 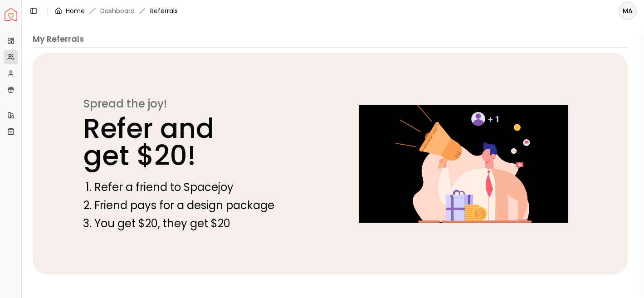 What do you see at coordinates (164, 11) in the screenshot?
I see `span: Referrals` at bounding box center [164, 11].